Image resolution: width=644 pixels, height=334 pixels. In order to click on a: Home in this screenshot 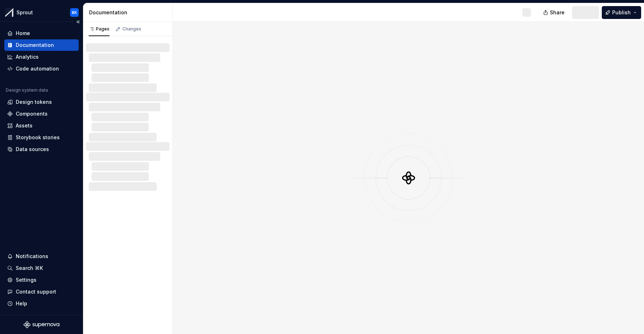, I will do `click(42, 33)`.